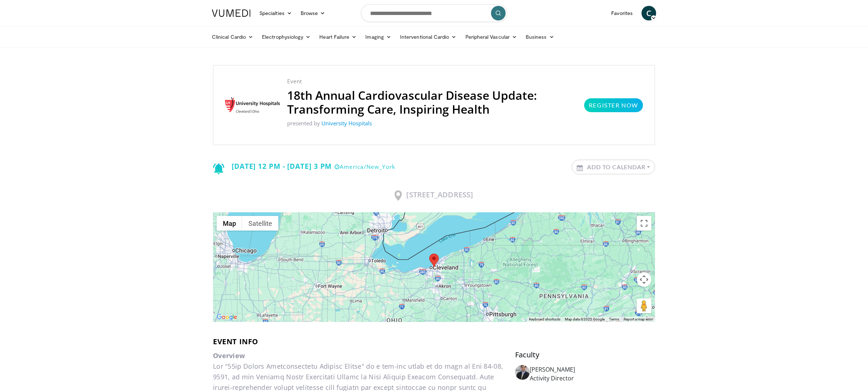  Describe the element at coordinates (644, 223) in the screenshot. I see `button: Toggle fullscreen view` at that location.